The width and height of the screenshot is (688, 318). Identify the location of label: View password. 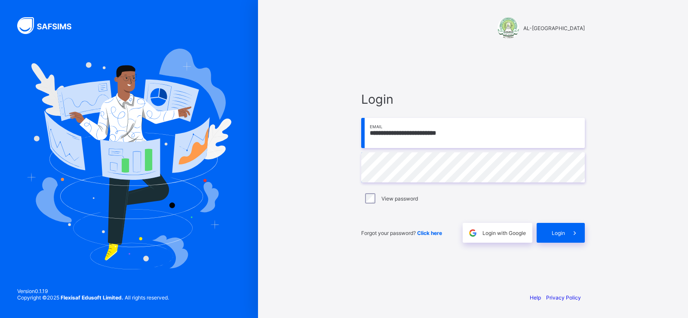
(400, 198).